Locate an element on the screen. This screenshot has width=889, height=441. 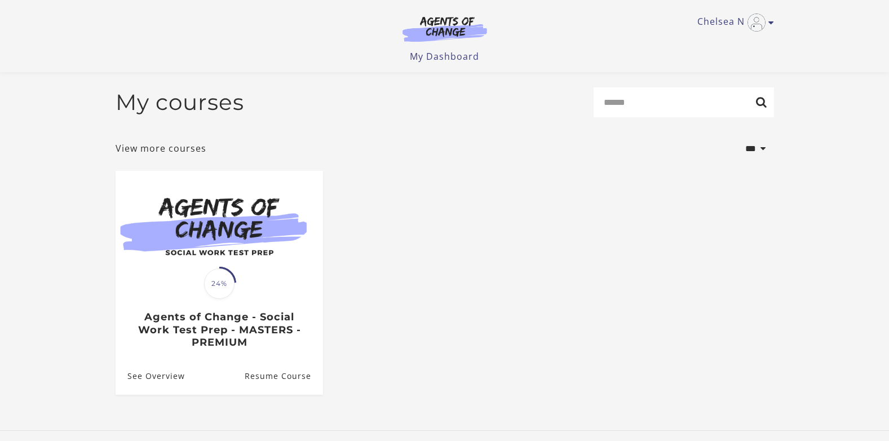
a: Agents of Change - Social Work Test Prep - MASTERS - PREMIUM: Resume Course is located at coordinates (283, 376).